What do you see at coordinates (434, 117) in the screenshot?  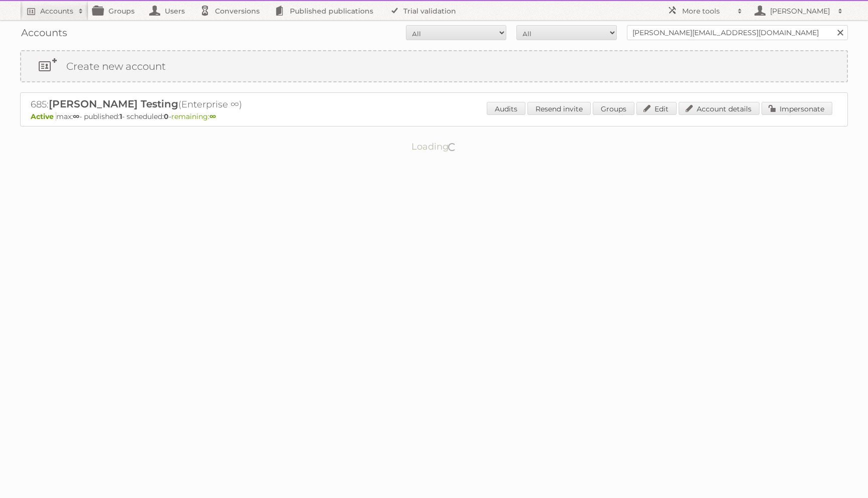 I see `p: max: - published: - scheduled: -` at bounding box center [434, 117].